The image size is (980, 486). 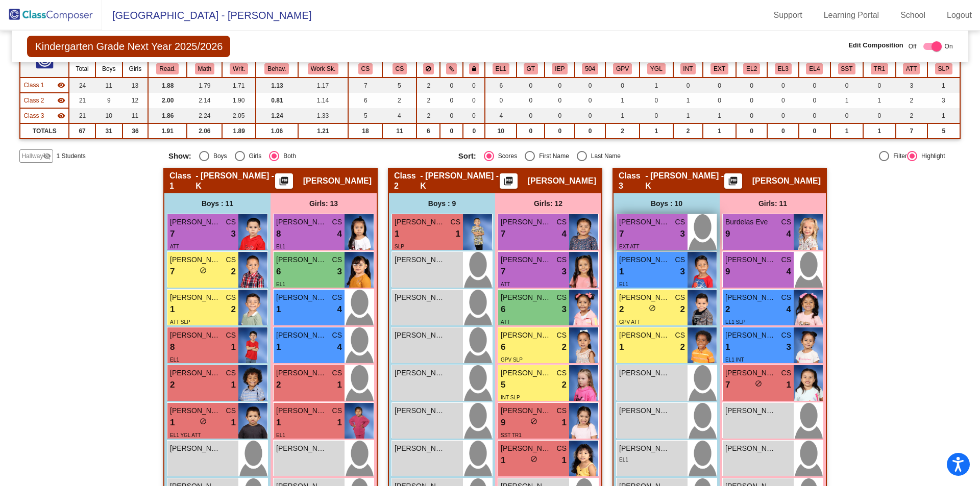 I want to click on td: 1.88, so click(x=168, y=85).